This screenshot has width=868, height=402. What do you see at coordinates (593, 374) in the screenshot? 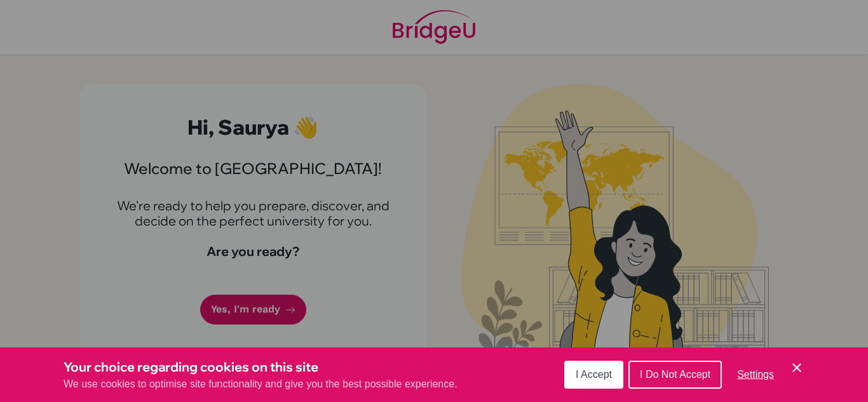
I see `span: I Accept` at bounding box center [593, 374].